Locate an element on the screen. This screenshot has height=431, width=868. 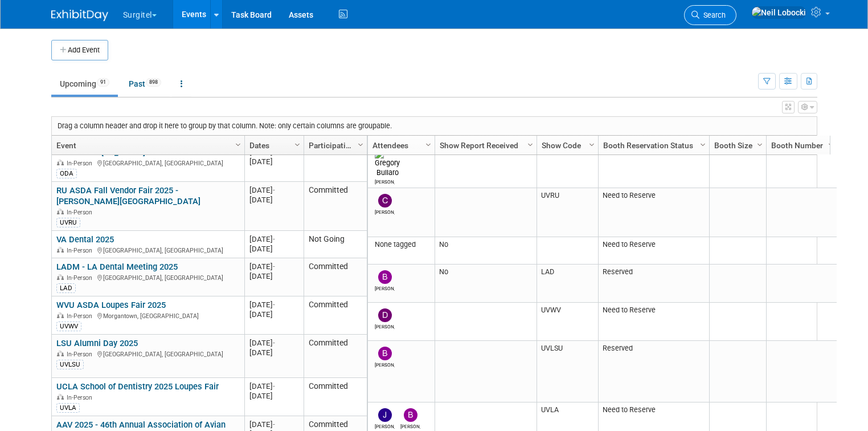
div: Brandon Medling is located at coordinates (385, 364).